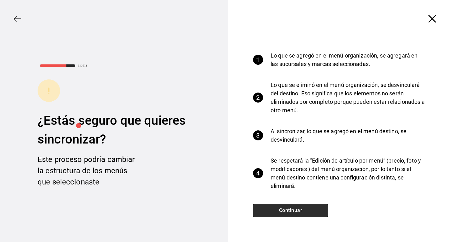 The height and width of the screenshot is (242, 456). I want to click on p: Al sincronizar, lo que se agregó en el menú destino, se desvinculará., so click(348, 136).